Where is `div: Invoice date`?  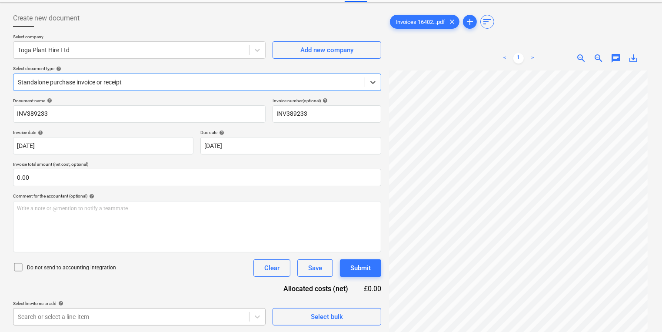
div: Invoice date is located at coordinates (103, 132).